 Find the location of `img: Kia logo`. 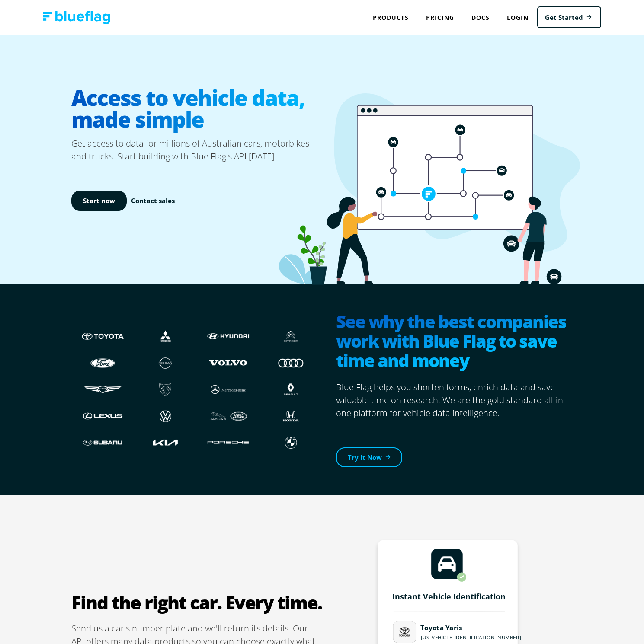

img: Kia logo is located at coordinates (165, 443).